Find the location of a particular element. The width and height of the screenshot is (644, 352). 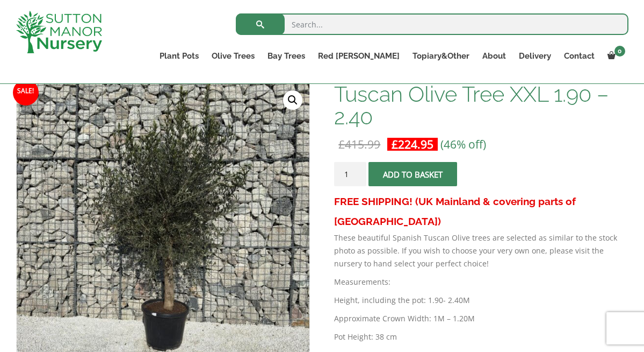

img: logo is located at coordinates (59, 32).